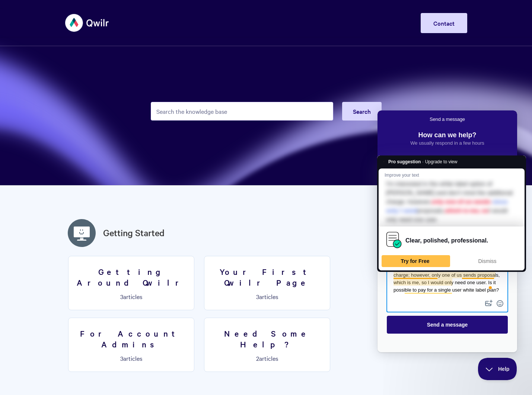  Describe the element at coordinates (258, 358) in the screenshot. I see `span: 2` at that location.